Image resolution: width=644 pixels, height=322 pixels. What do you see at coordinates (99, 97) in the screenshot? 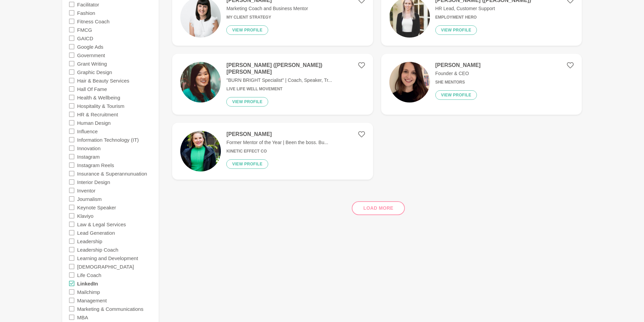
I see `label: Health & Wellbeing` at bounding box center [99, 97].